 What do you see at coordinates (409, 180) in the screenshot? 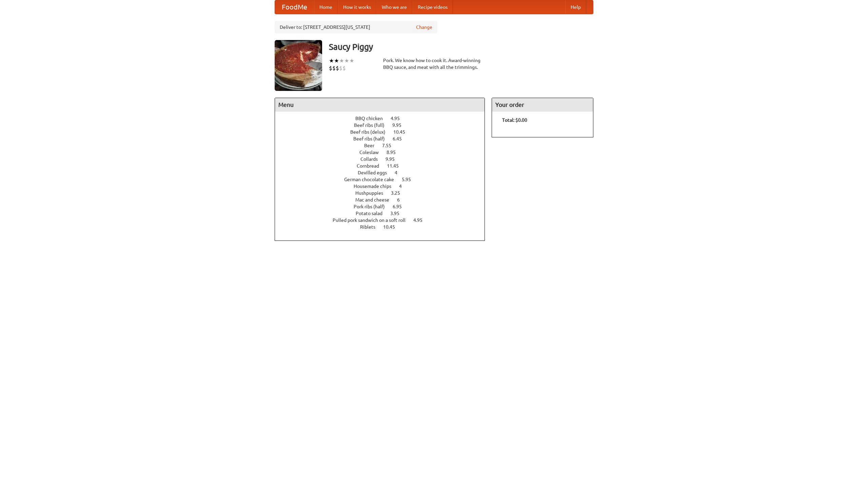
I see `span: 5.95` at bounding box center [409, 180].